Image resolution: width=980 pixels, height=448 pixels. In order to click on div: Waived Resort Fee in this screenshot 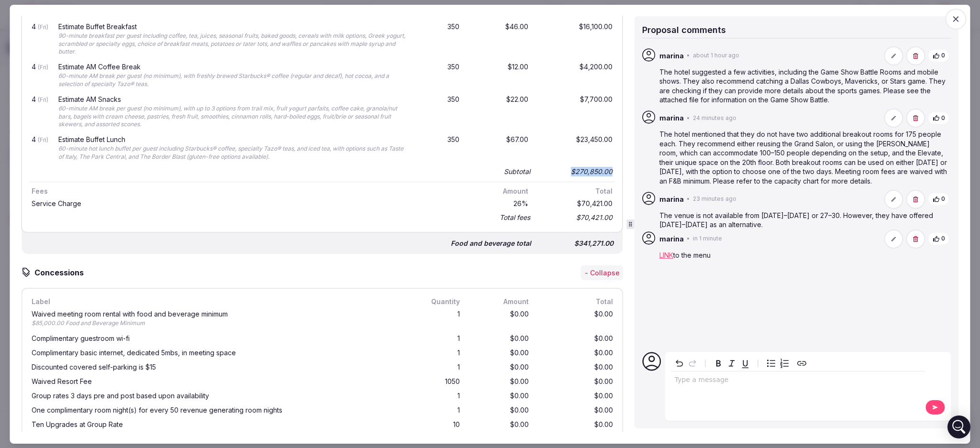, I will do `click(218, 382)`.